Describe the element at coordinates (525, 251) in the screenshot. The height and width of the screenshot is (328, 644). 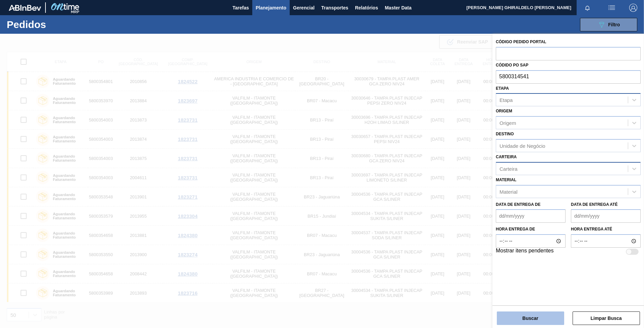
I see `label: Mostrar itens pendentes` at that location.